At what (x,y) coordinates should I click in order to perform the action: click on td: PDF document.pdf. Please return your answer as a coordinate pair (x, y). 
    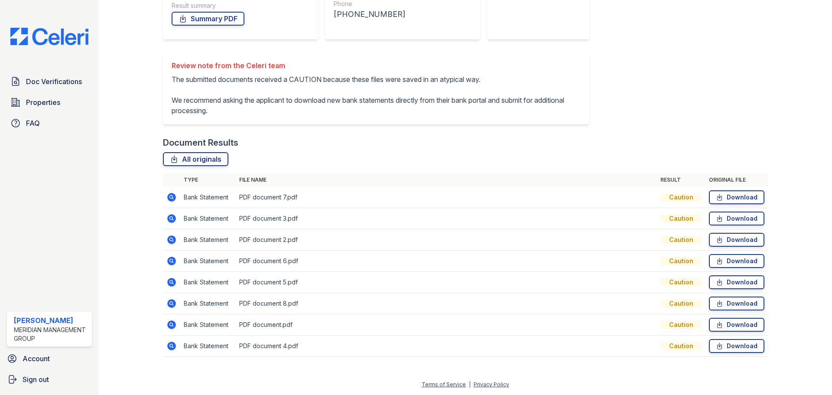
    Looking at the image, I should click on (446, 325).